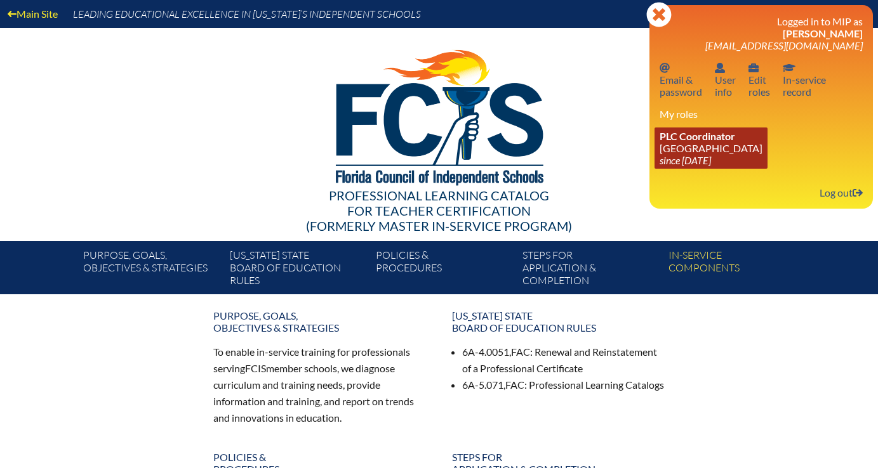 The height and width of the screenshot is (468, 878). What do you see at coordinates (444, 270) in the screenshot?
I see `a: Policies &Procedures` at bounding box center [444, 270].